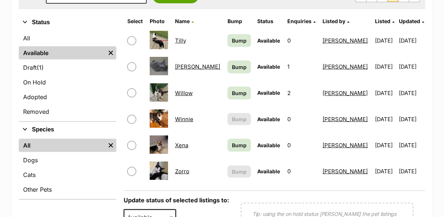 Image resolution: width=444 pixels, height=217 pixels. What do you see at coordinates (301, 21) in the screenshot?
I see `a: Enquiries` at bounding box center [301, 21].